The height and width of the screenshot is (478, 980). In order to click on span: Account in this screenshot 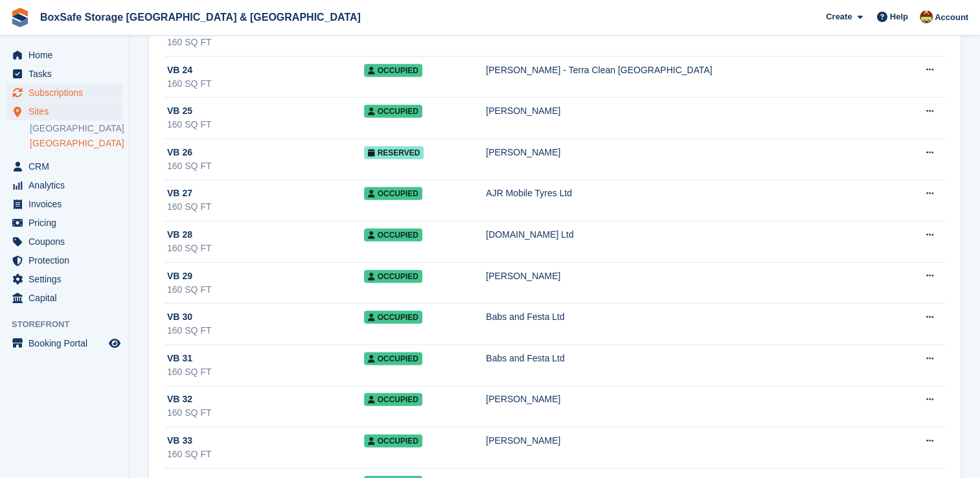, I will do `click(951, 17)`.